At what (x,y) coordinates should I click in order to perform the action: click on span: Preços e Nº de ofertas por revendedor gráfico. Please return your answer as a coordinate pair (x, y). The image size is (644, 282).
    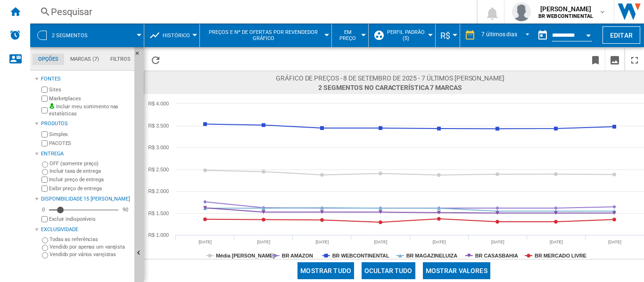
    Looking at the image, I should click on (263, 35).